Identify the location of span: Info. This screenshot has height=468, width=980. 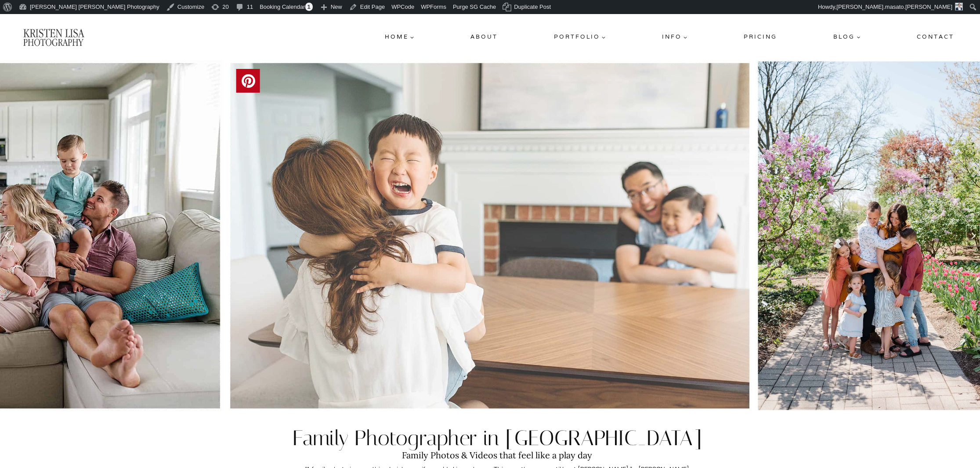
(674, 37).